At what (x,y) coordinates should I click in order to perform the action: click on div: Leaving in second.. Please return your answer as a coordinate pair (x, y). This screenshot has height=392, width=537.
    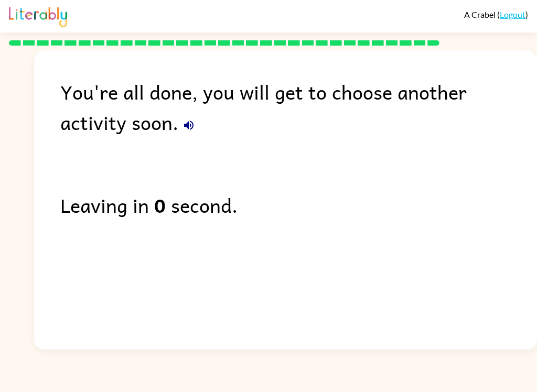
    Looking at the image, I should click on (299, 205).